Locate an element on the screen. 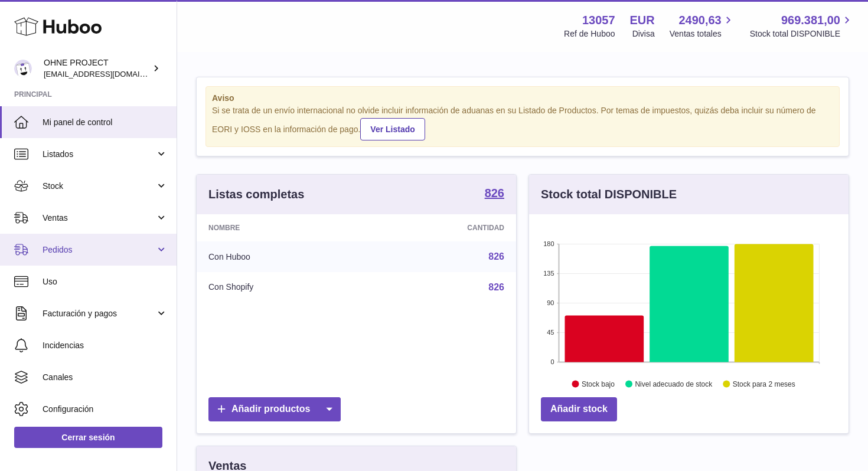  span: Canales is located at coordinates (105, 378).